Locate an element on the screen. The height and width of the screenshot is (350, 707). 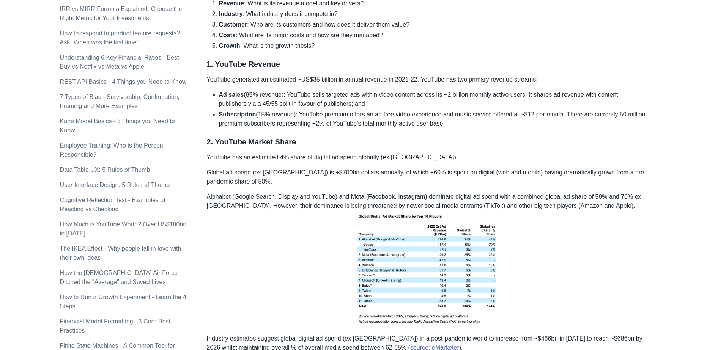
a: The IKEA Effect - Why people fall in love with their own ideas is located at coordinates (121, 253).